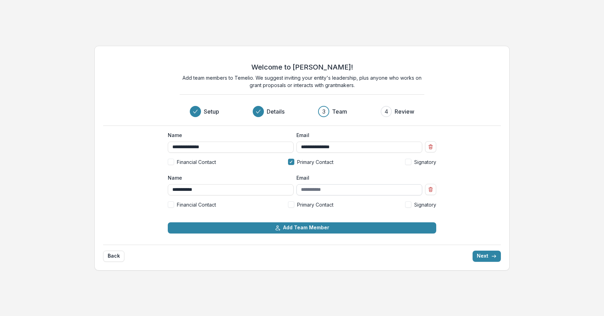  I want to click on button: Back, so click(114, 256).